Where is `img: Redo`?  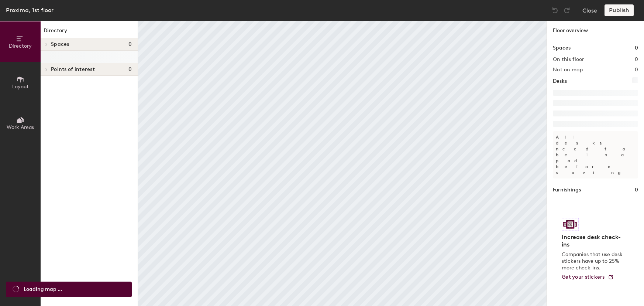
img: Redo is located at coordinates (567, 11).